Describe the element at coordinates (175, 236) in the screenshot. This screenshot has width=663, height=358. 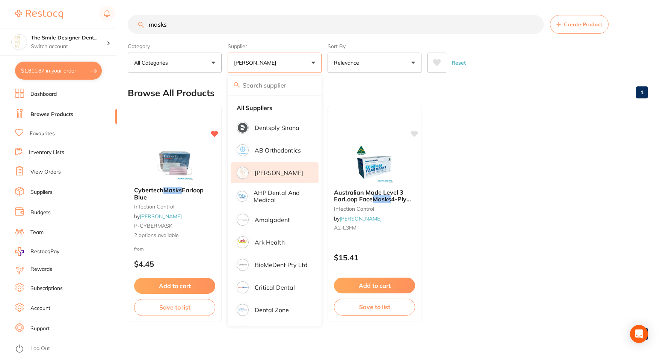
I see `span: 2 options available` at that location.